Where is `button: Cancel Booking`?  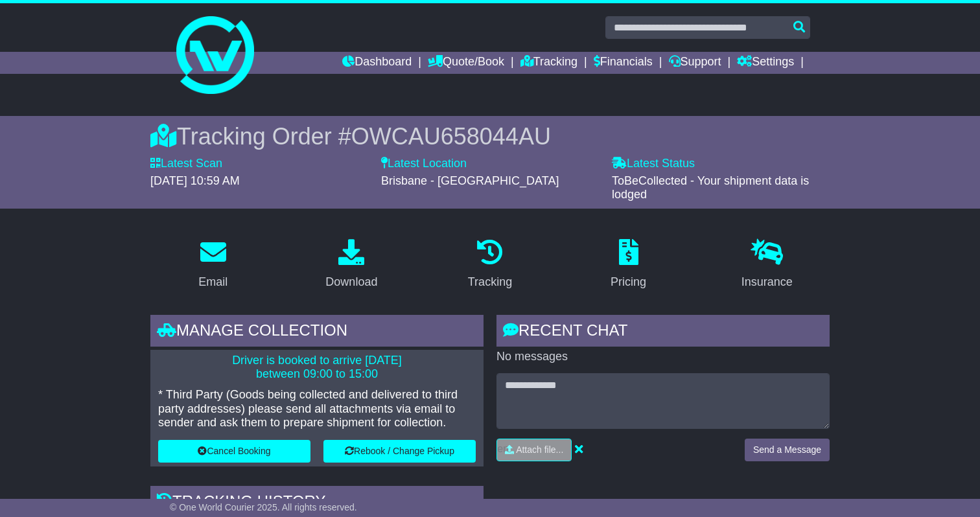 button: Cancel Booking is located at coordinates (234, 451).